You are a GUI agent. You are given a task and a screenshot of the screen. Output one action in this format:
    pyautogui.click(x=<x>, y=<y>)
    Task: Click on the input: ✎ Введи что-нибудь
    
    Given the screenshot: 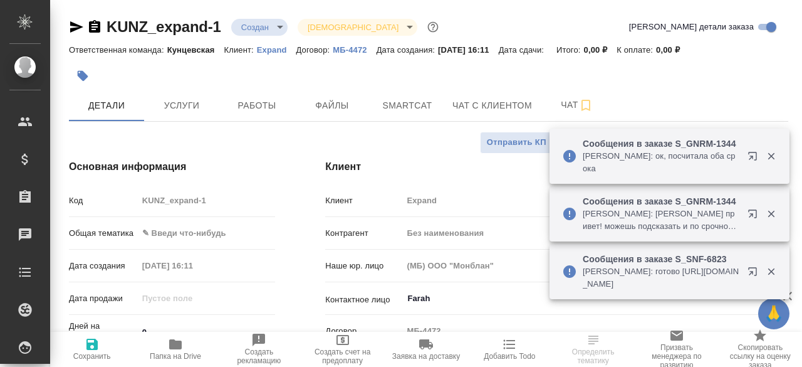 What is the action you would take?
    pyautogui.click(x=207, y=331)
    